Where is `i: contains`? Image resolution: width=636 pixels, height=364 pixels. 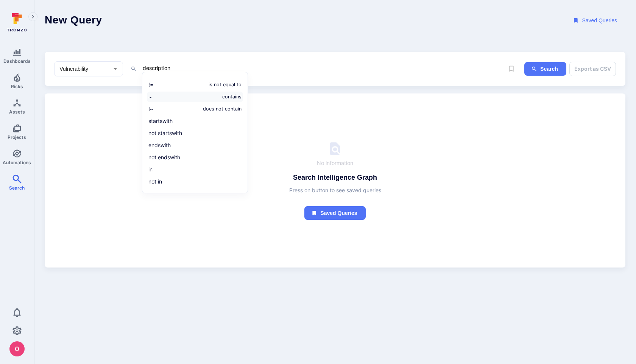
i: contains is located at coordinates (232, 97).